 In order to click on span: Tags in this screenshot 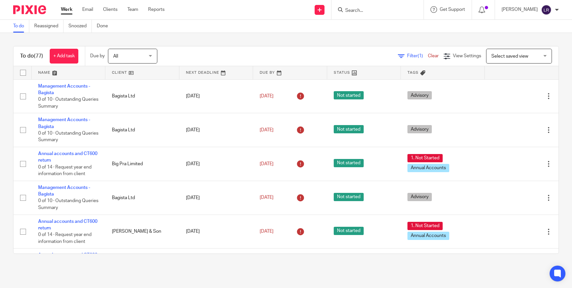, I will do `click(413, 72)`.